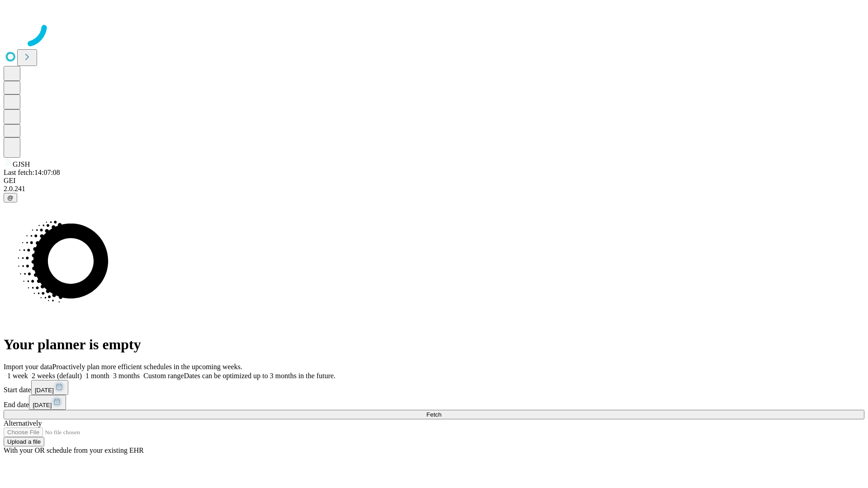  What do you see at coordinates (434, 181) in the screenshot?
I see `div: GEI` at bounding box center [434, 181].